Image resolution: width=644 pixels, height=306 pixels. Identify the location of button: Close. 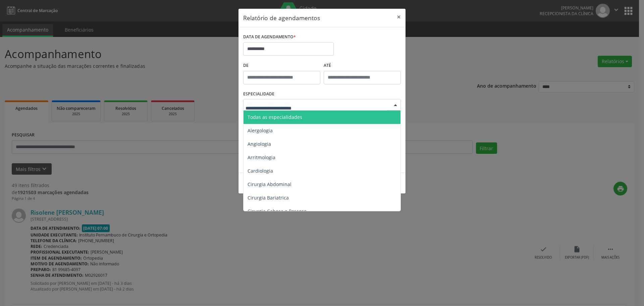
(399, 17).